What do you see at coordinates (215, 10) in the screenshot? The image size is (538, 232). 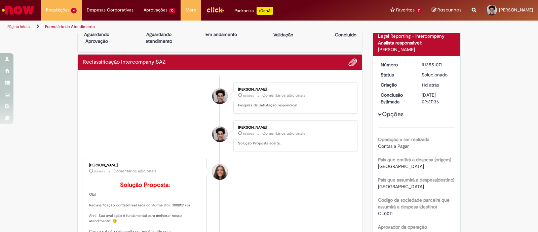 I see `img: click_logo_yellow_360x200.png` at bounding box center [215, 10].